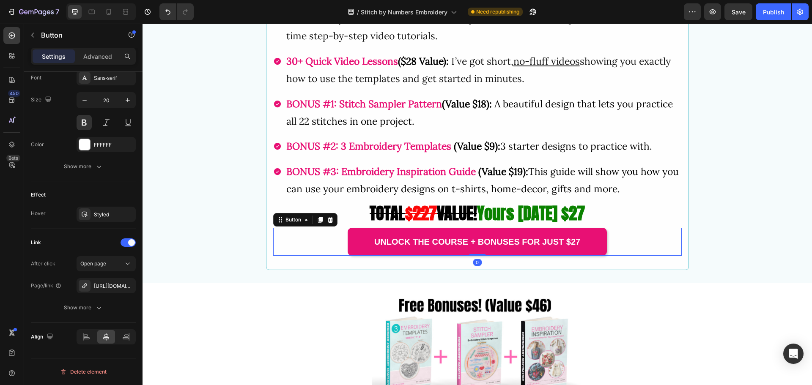  I want to click on strong: VALUE!, so click(314, 189).